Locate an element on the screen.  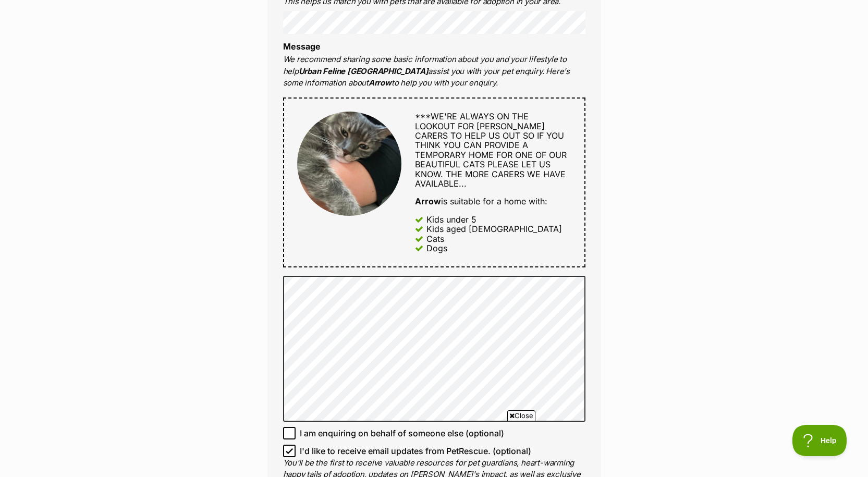
img: Arrow is located at coordinates (350, 164).